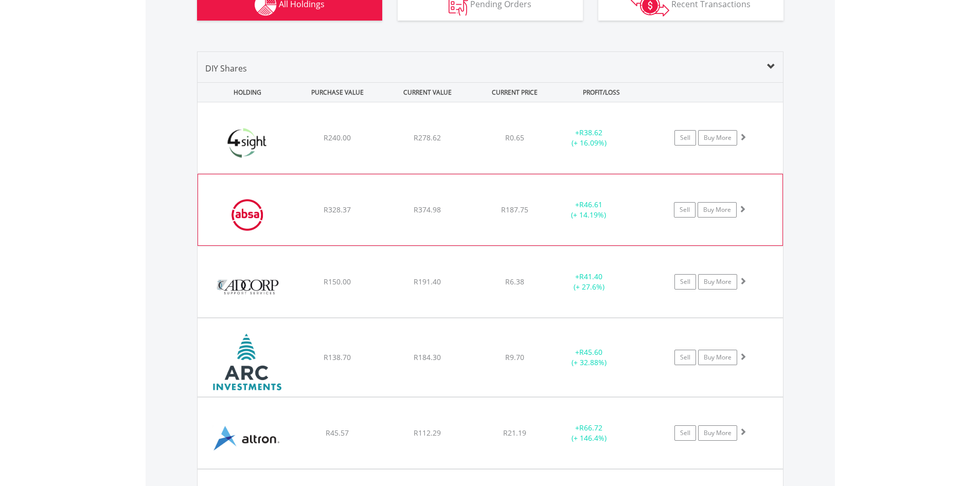 This screenshot has width=980, height=486. Describe the element at coordinates (590, 204) in the screenshot. I see `span: R46.61` at that location.